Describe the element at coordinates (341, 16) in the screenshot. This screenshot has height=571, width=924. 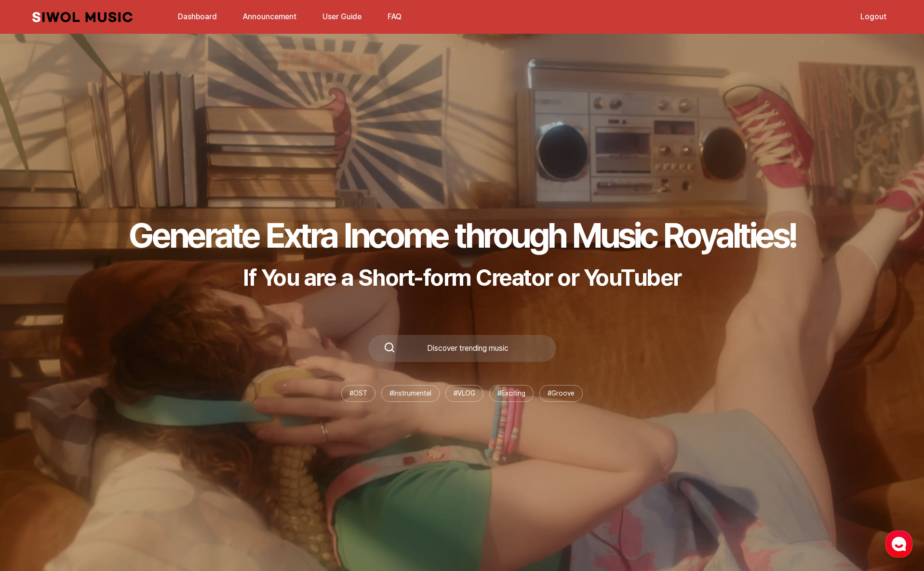
I see `a: User Guide` at that location.